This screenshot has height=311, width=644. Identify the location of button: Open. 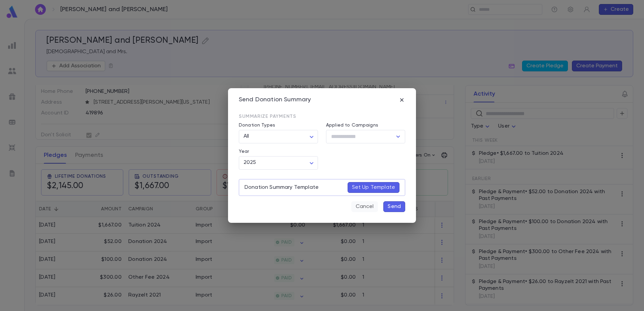
(398, 137).